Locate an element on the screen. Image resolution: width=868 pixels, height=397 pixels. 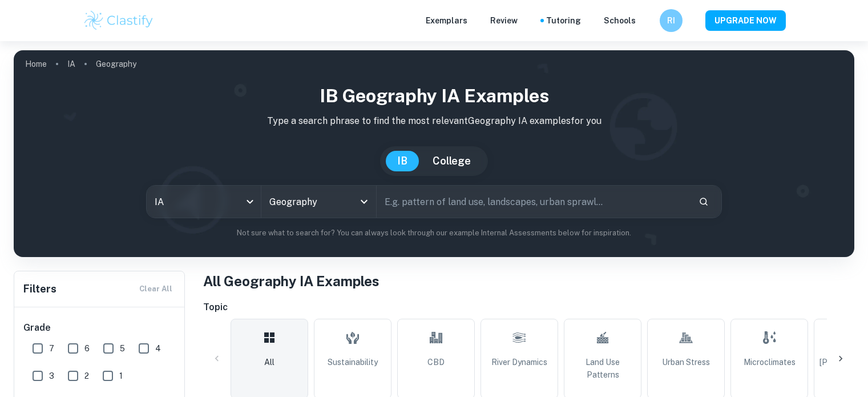
a: Tutoring is located at coordinates (563, 21).